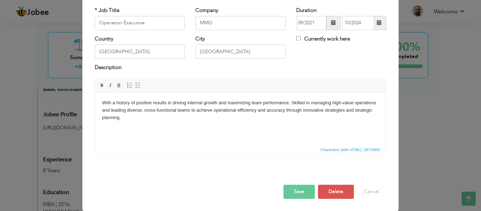 The width and height of the screenshot is (481, 211). I want to click on button: Cancel, so click(371, 192).